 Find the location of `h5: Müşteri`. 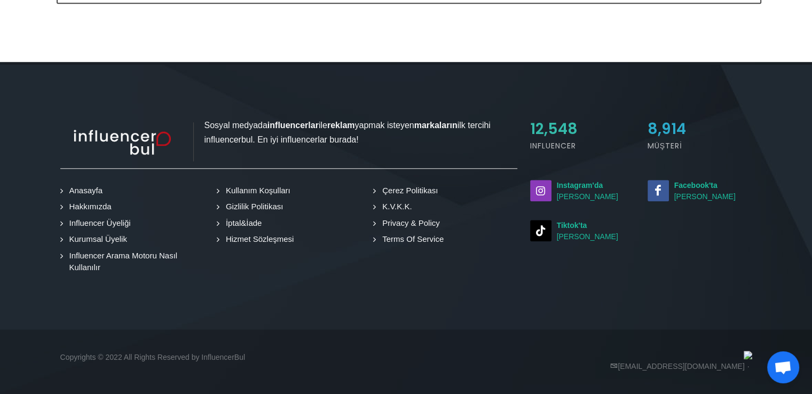

h5: Müşteri is located at coordinates (700, 146).